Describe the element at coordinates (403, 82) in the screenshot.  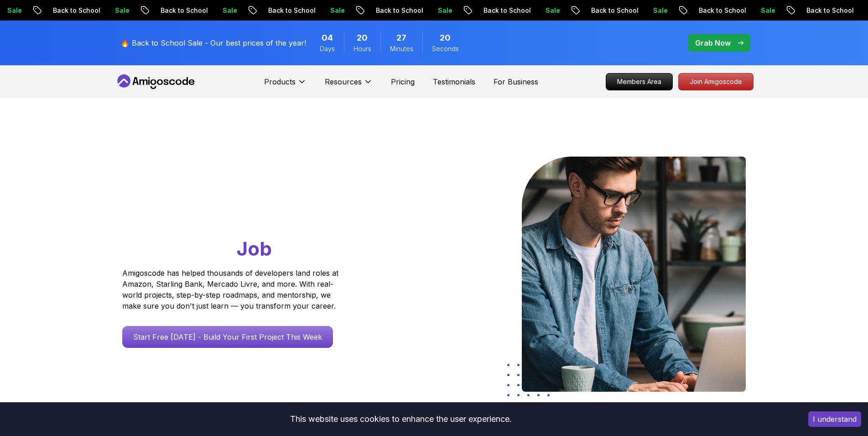
I see `p: Pricing` at that location.